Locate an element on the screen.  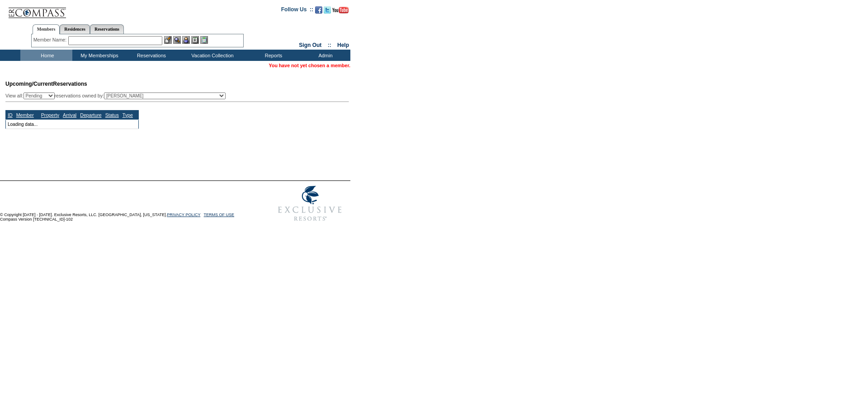
span: Upcoming/Current is located at coordinates (29, 84).